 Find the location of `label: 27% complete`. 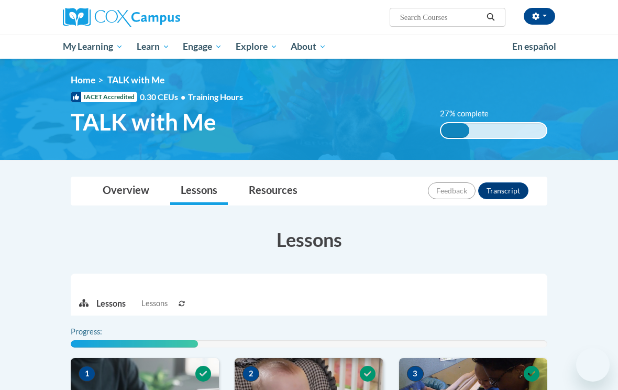

label: 27% complete is located at coordinates (470, 114).